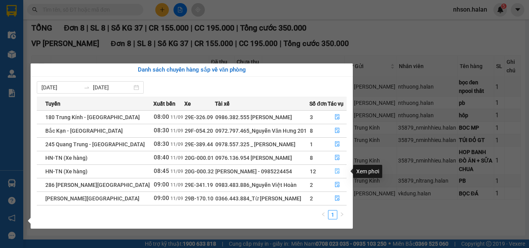  Describe the element at coordinates (222, 104) in the screenshot. I see `span: Tài xế` at that location.